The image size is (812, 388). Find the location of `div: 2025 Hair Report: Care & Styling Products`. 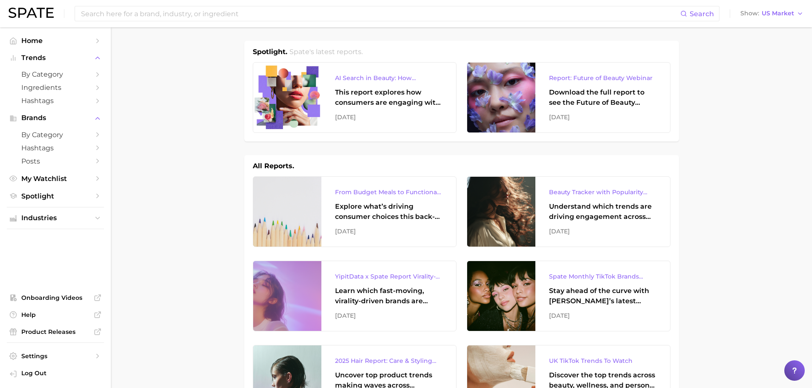

div: 2025 Hair Report: Care & Styling Products is located at coordinates (389, 361).